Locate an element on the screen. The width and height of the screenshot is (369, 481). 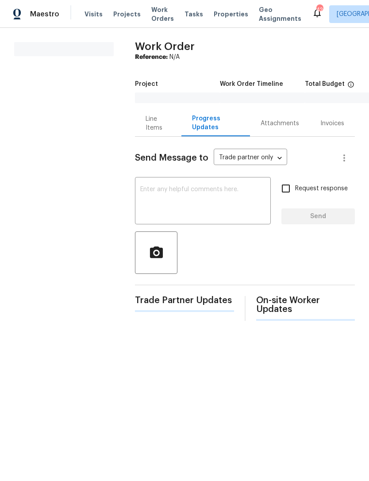
h5: Project is located at coordinates (146, 84).